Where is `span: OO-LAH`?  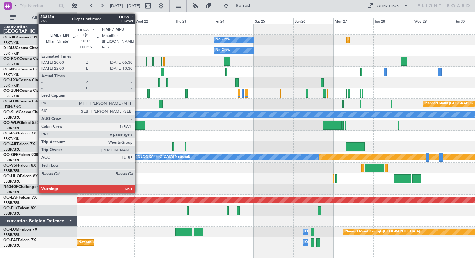
span: OO-LAH is located at coordinates (11, 197).